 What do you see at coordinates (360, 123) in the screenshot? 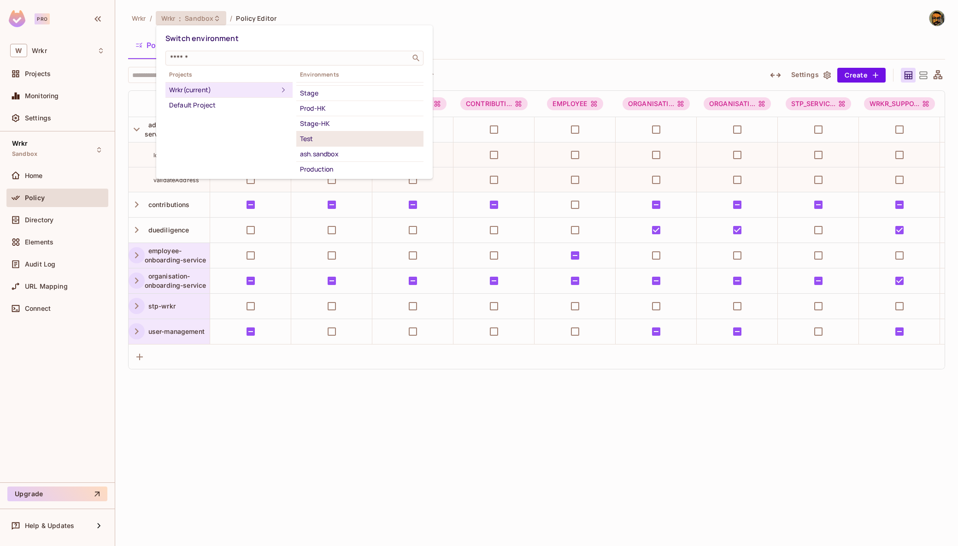
I see `div: Stage-HK` at bounding box center [360, 123].